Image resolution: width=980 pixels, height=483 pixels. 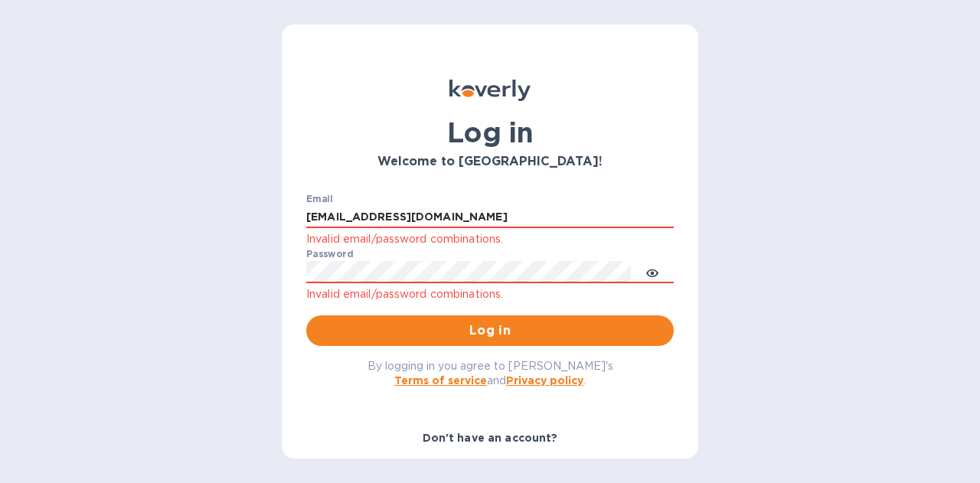 I want to click on span: Log in, so click(x=490, y=331).